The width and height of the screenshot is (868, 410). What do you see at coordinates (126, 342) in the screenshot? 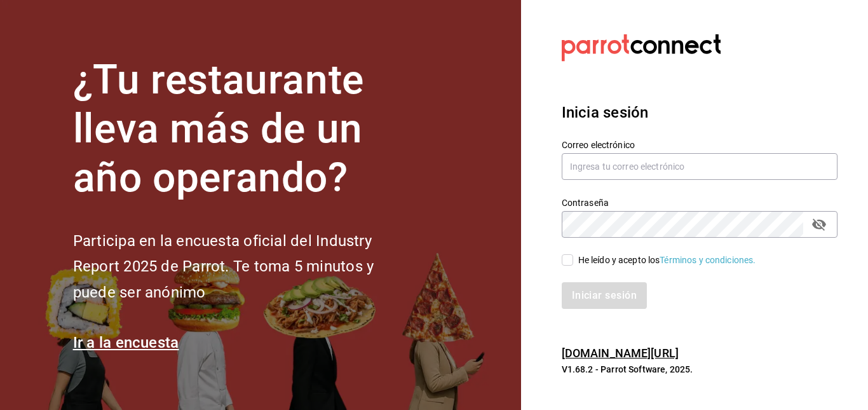
I see `a: Ir a la encuesta` at bounding box center [126, 342].